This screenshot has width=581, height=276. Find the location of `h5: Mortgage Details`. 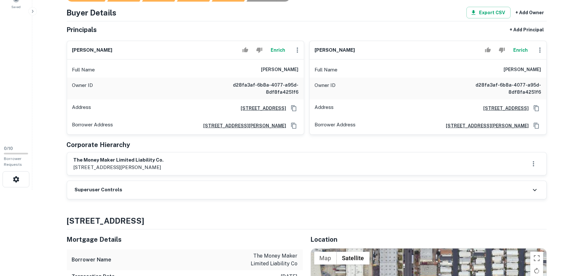

h5: Mortgage Details is located at coordinates (185, 239).